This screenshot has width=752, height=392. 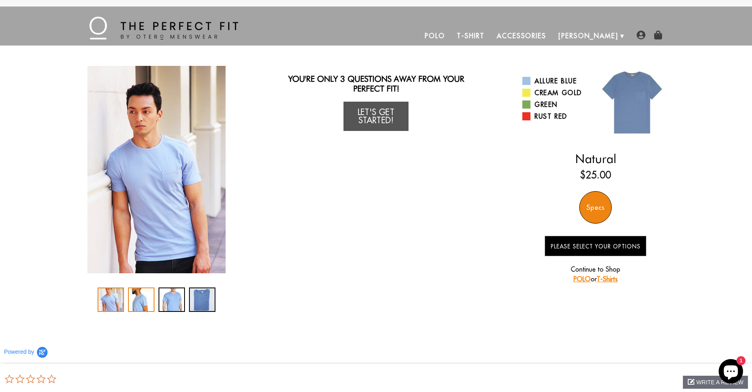 I want to click on span: write a review, so click(x=720, y=382).